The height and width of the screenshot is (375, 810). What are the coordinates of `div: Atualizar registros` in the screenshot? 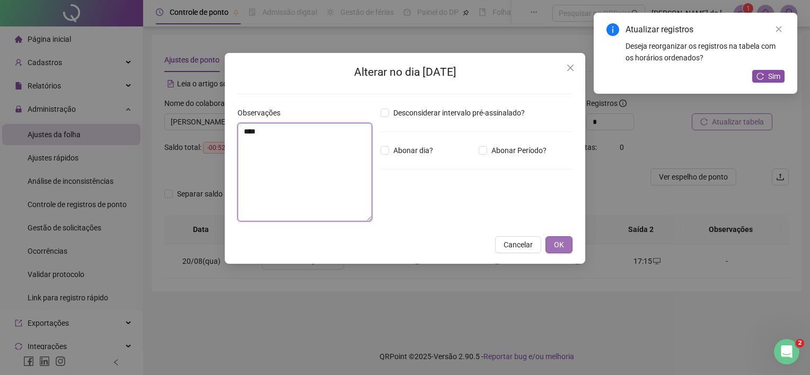 It's located at (705, 30).